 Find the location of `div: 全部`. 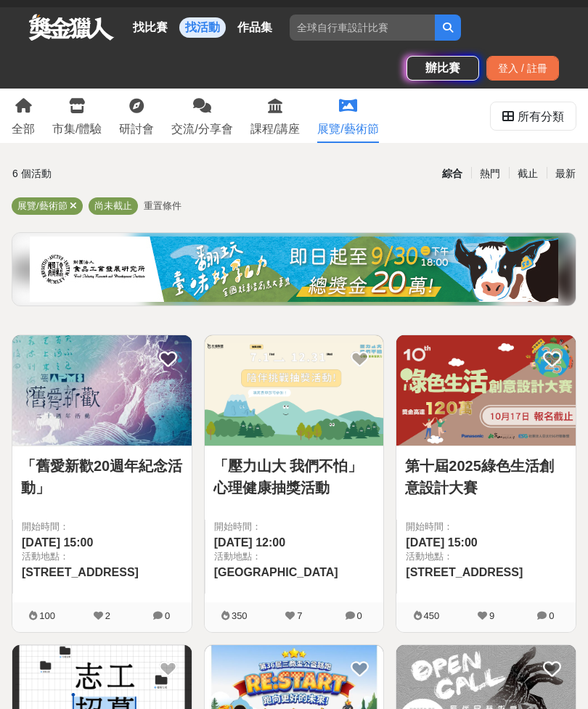

div: 全部 is located at coordinates (23, 130).